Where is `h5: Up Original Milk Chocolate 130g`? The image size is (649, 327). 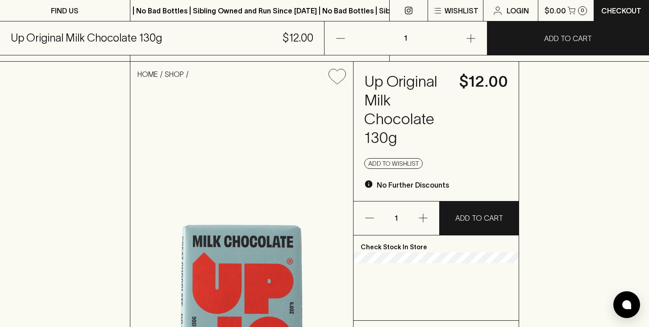
h5: Up Original Milk Chocolate 130g is located at coordinates (86, 38).